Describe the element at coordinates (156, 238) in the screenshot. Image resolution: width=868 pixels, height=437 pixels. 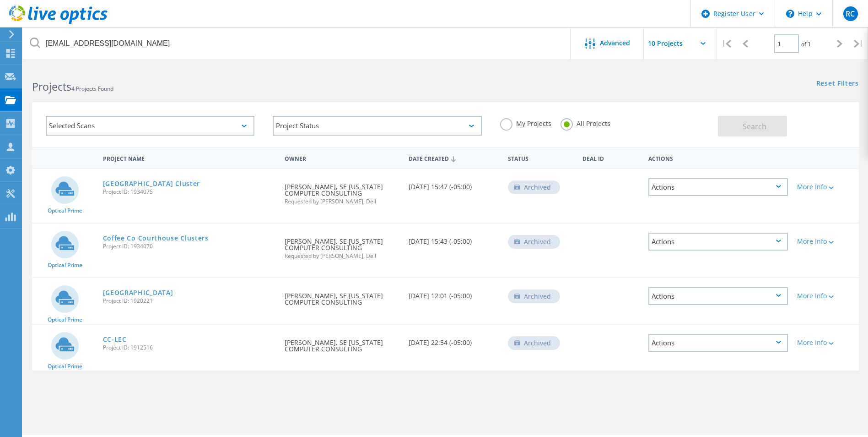
I see `a: Coffee Co Courthouse Clusters` at that location.